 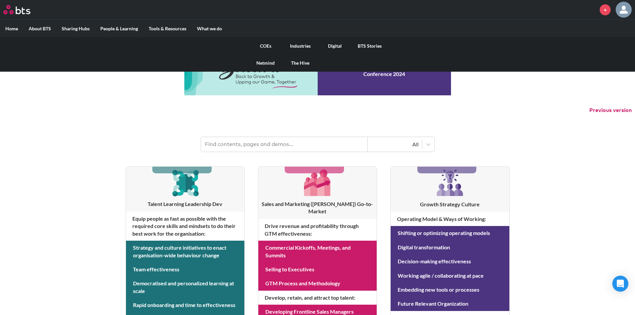 I want to click on label: What we do, so click(x=209, y=29).